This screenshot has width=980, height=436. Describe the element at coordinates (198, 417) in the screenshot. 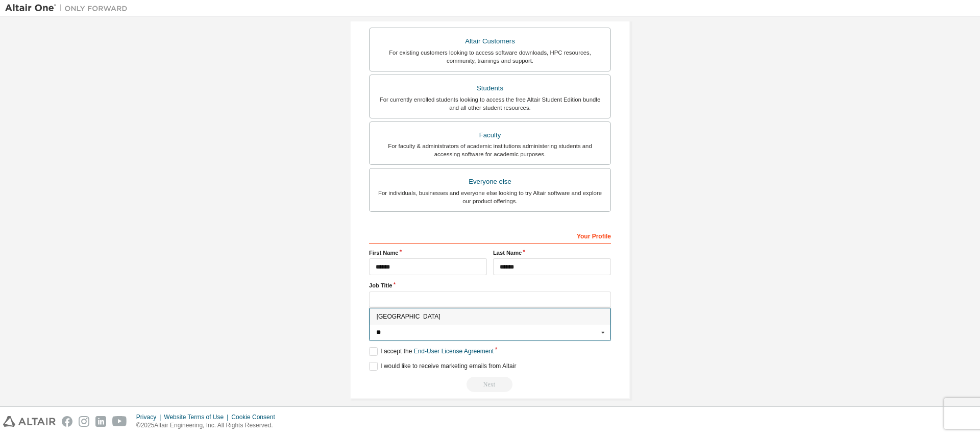

I see `div: Website Terms of Use` at that location.